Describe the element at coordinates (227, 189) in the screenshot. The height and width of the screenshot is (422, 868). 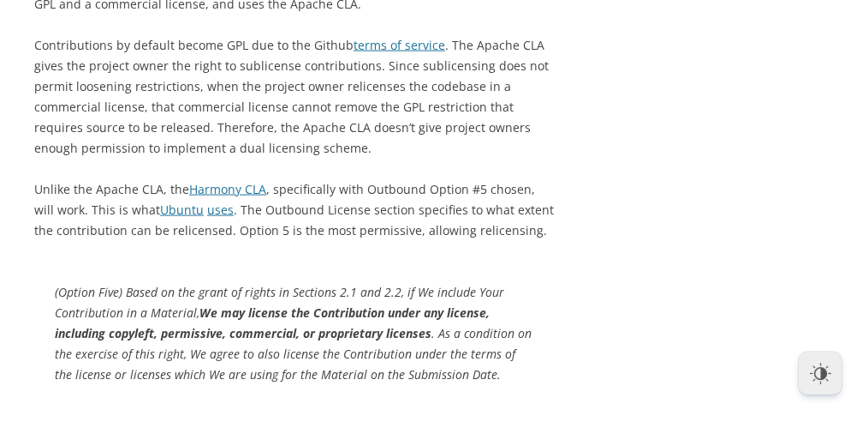
I see `a: Harmony CLA` at that location.